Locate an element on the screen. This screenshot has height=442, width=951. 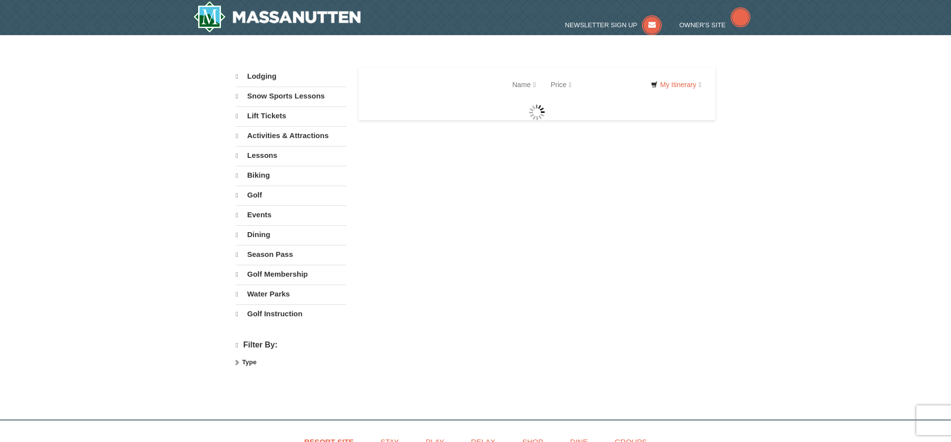
a: Lodging is located at coordinates (291, 76).